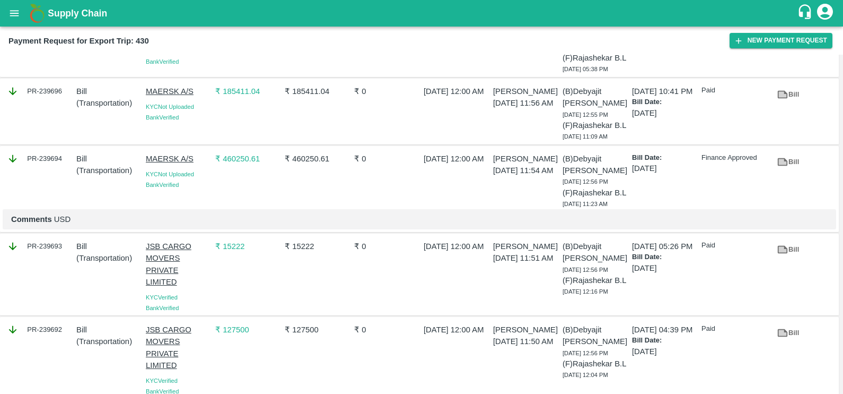 The height and width of the screenshot is (394, 843). What do you see at coordinates (781, 40) in the screenshot?
I see `button: New Payment Request` at bounding box center [781, 40].